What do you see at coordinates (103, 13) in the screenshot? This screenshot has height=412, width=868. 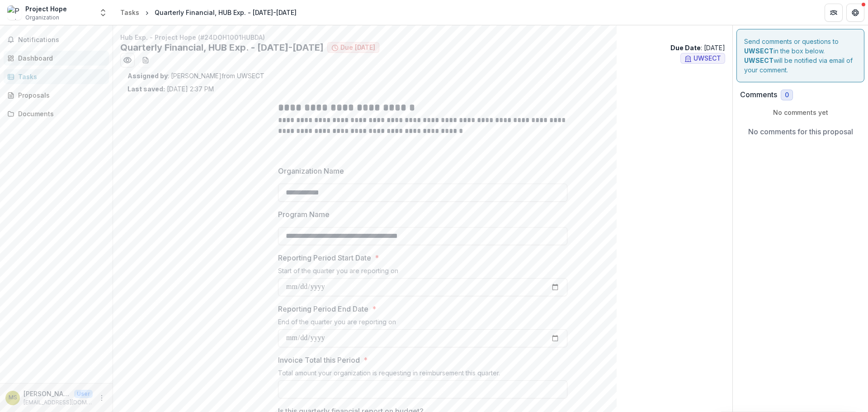 I see `button: Open entity switcher` at bounding box center [103, 13].